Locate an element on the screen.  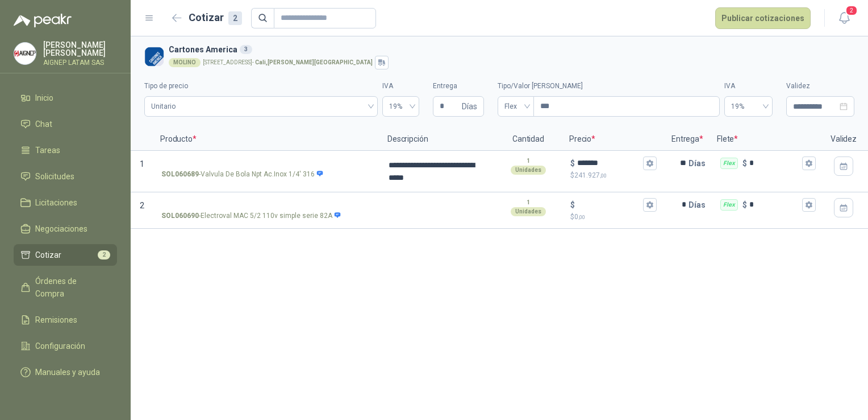
span: 0 is located at coordinates (580, 217).